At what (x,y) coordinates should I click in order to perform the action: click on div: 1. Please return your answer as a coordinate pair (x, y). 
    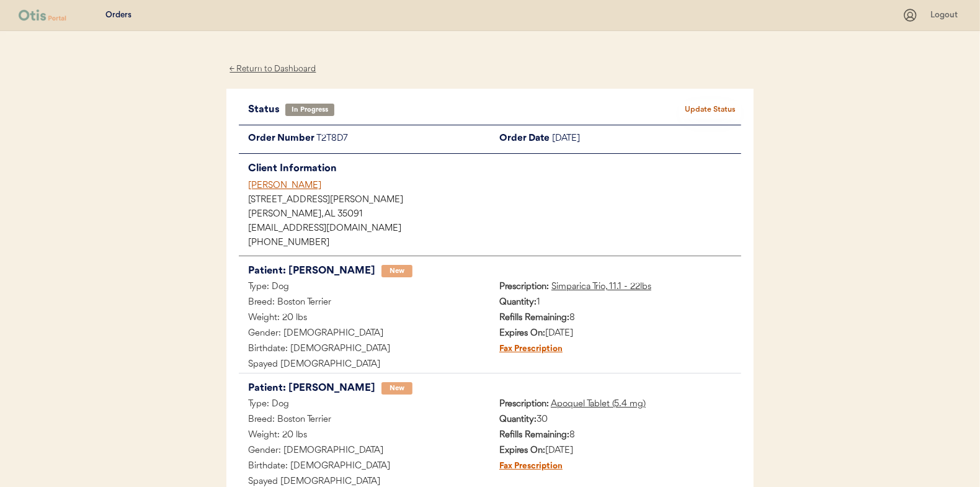
    Looking at the image, I should click on (615, 303).